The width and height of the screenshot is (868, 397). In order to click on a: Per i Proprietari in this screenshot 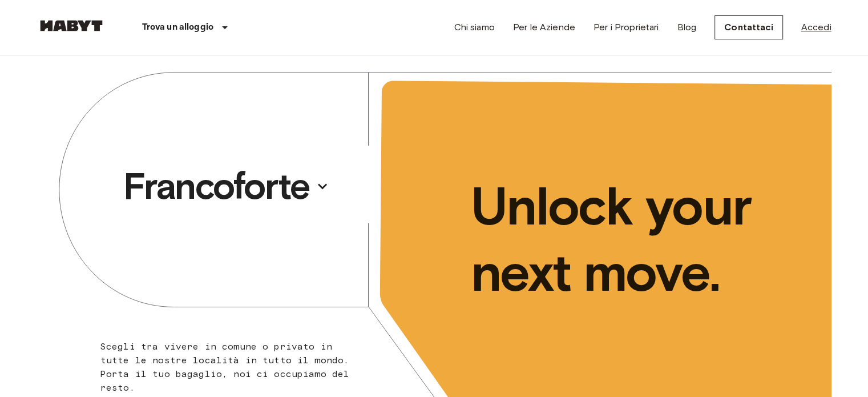, I will do `click(626, 27)`.